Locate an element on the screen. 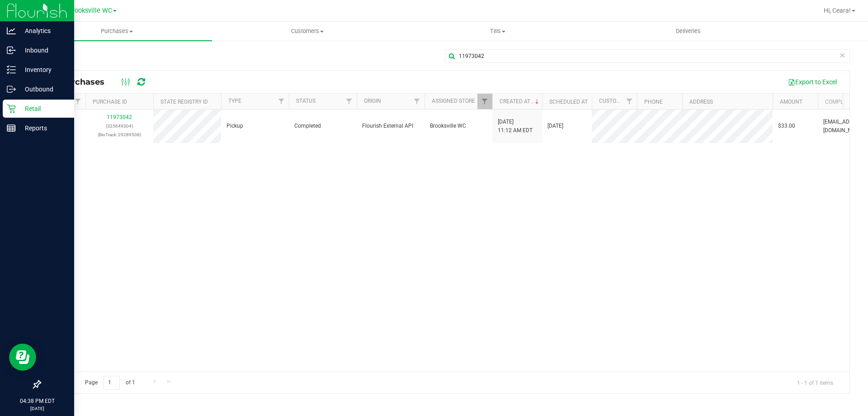 Image resolution: width=868 pixels, height=416 pixels. p: Reports is located at coordinates (43, 128).